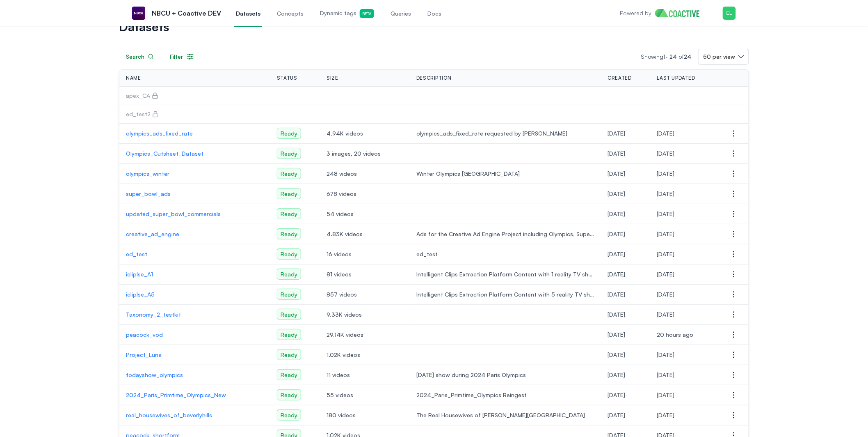  What do you see at coordinates (290, 13) in the screenshot?
I see `span: Concepts` at bounding box center [290, 13].